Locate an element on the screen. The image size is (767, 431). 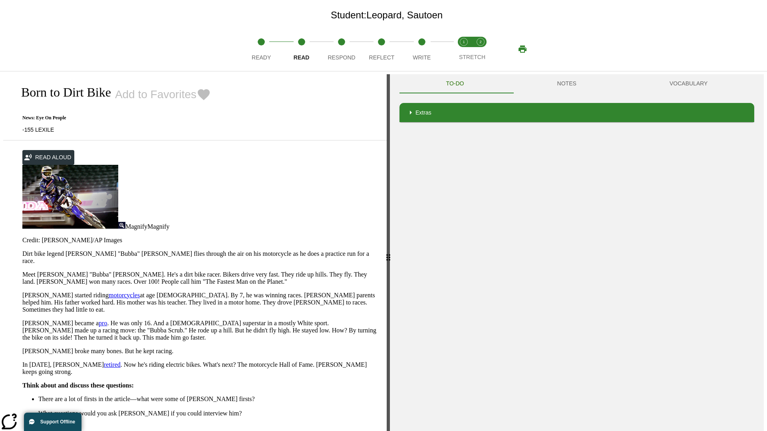
div: Press Enter or Spacebar and then press right and left arrow keys to move the slider is located at coordinates (388, 253).